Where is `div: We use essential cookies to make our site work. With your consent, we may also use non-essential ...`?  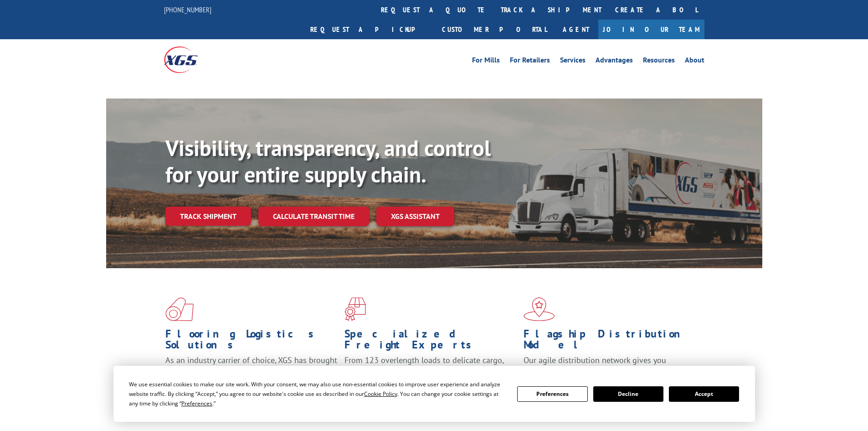
div: We use essential cookies to make our site work. With your consent, we may also use non-essential ... is located at coordinates (318, 394).